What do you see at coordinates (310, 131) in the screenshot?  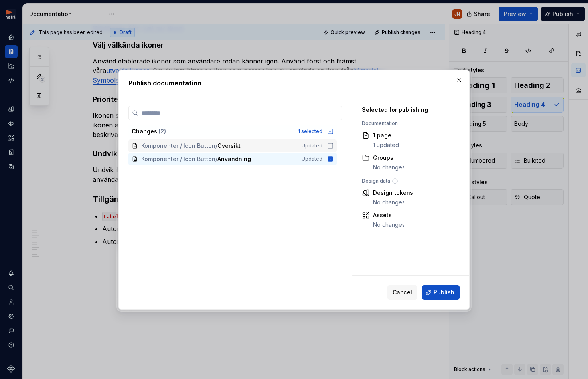 I see `div: 1 selected` at bounding box center [310, 131].